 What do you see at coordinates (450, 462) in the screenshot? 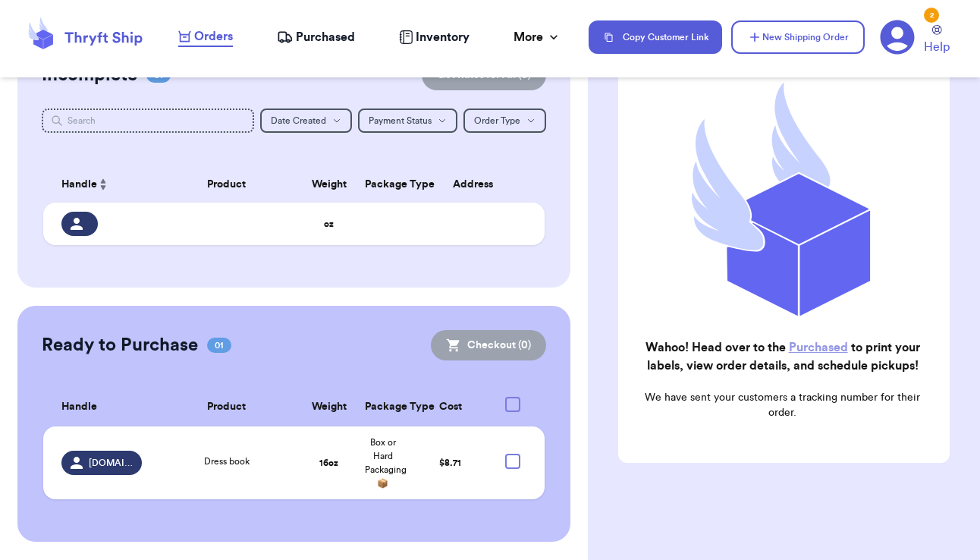
I see `span: $ 8.71` at bounding box center [450, 462].